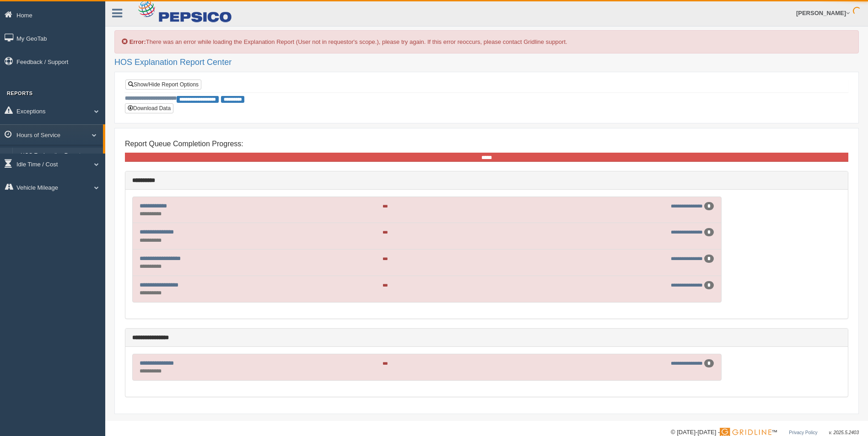 The image size is (868, 436). Describe the element at coordinates (138, 42) in the screenshot. I see `b: Error:` at that location.